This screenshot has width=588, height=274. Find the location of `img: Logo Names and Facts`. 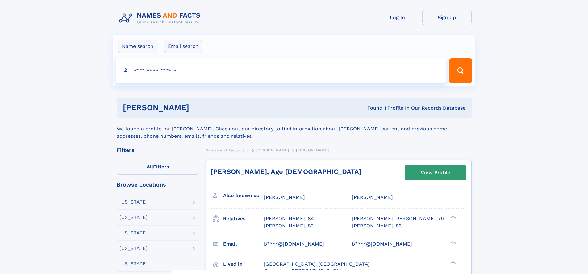

img: Logo Names and Facts is located at coordinates (161, 18).